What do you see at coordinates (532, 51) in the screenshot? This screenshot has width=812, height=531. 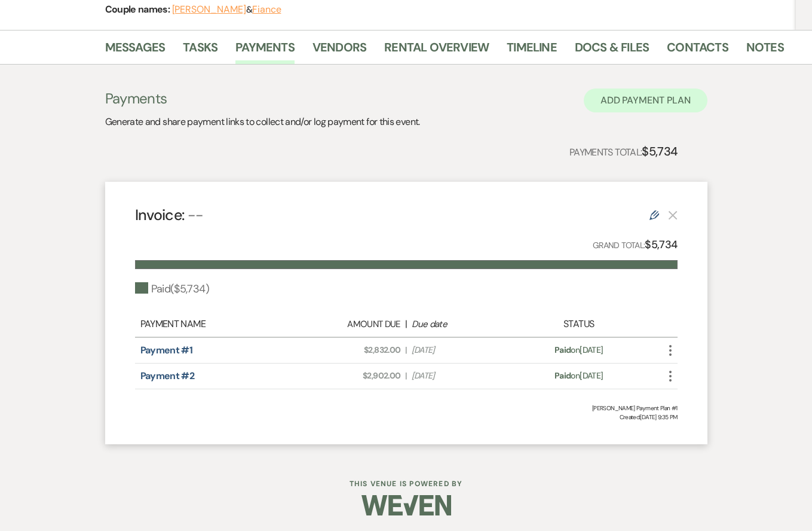 I see `a: Timeline` at bounding box center [532, 51].